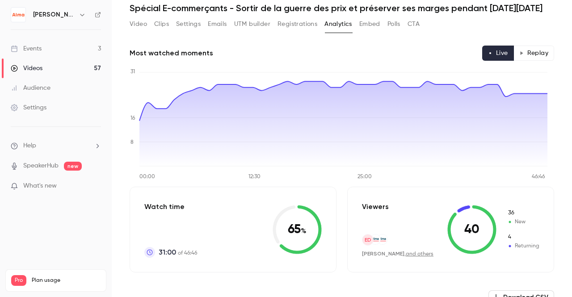 The image size is (572, 297). Describe the element at coordinates (133, 118) in the screenshot. I see `tspan: 16` at that location.